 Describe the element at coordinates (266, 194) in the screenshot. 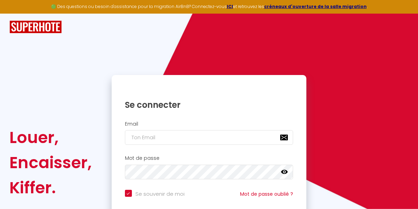

I see `a: Mot de passe oublié ?` at that location.